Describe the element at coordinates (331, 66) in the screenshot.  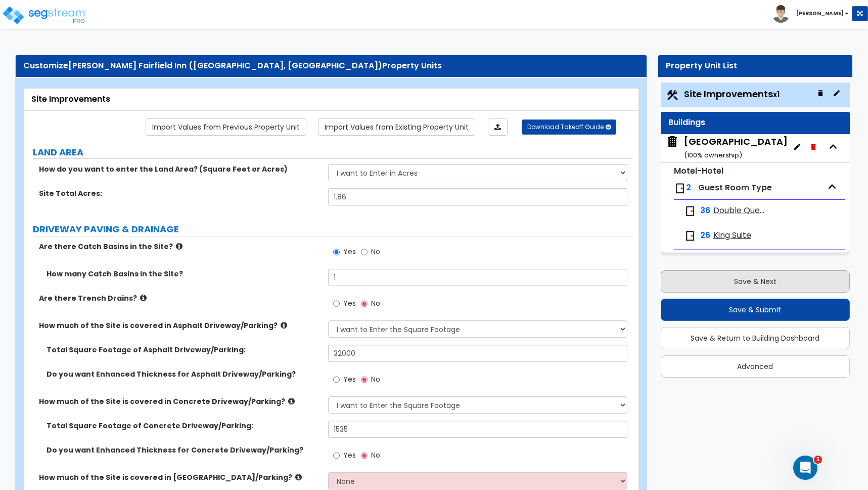
I see `div: Customize Property Units` at that location.